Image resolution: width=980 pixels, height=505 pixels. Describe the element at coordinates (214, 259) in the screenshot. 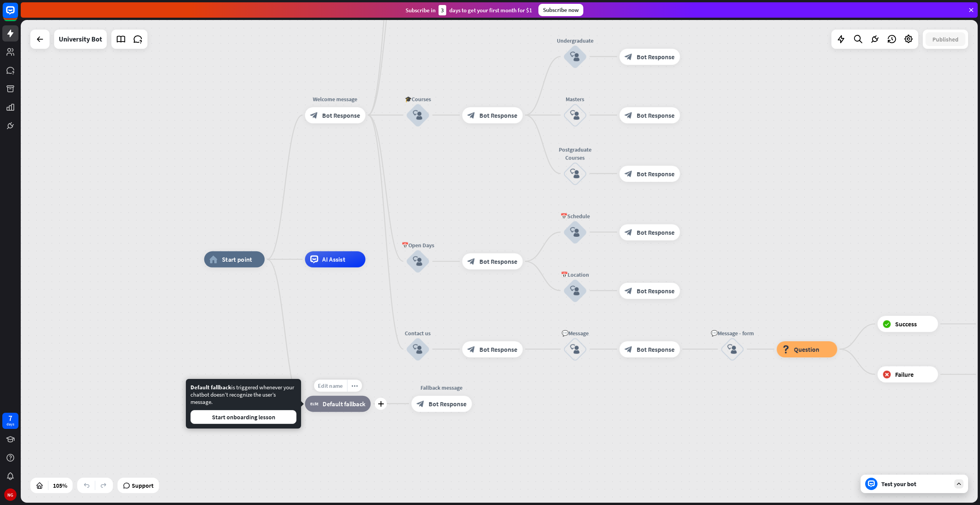

I see `i: home_2` at that location.